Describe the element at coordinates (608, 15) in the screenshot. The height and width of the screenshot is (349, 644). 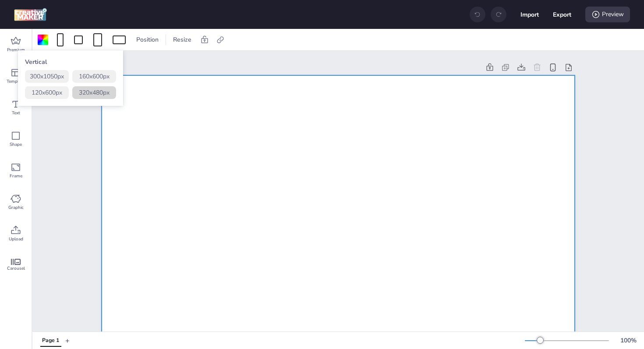
I see `div: Preview` at that location.